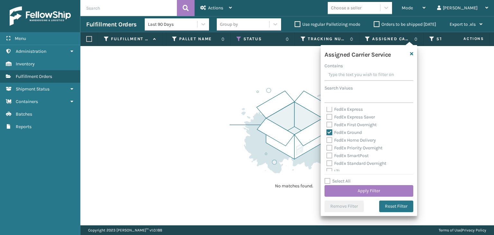 Image resolution: width=494 pixels, height=235 pixels. I want to click on div: Last 90 Days, so click(173, 24).